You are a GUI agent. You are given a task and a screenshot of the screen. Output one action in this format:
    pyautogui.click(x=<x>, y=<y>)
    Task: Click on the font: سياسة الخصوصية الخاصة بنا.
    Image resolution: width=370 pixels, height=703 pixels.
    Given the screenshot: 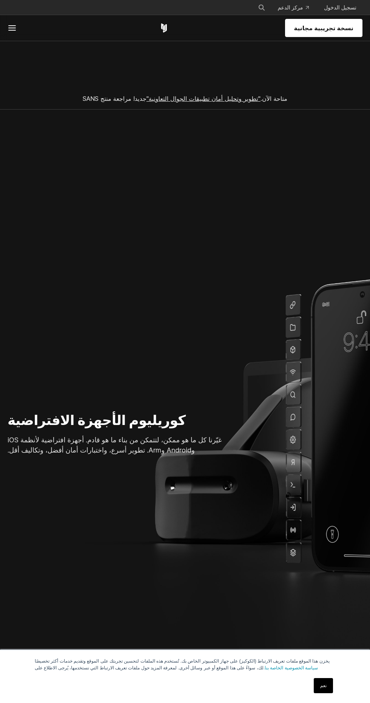 What is the action you would take?
    pyautogui.click(x=291, y=668)
    